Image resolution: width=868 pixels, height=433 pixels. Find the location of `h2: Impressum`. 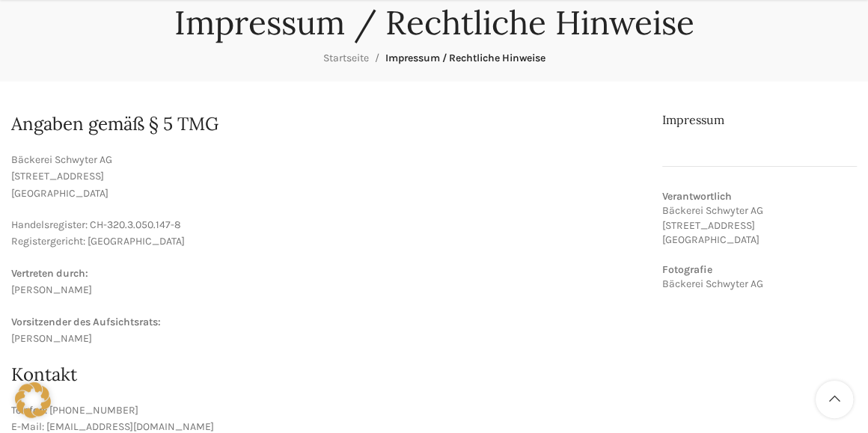

h2: Impressum is located at coordinates (760, 119).